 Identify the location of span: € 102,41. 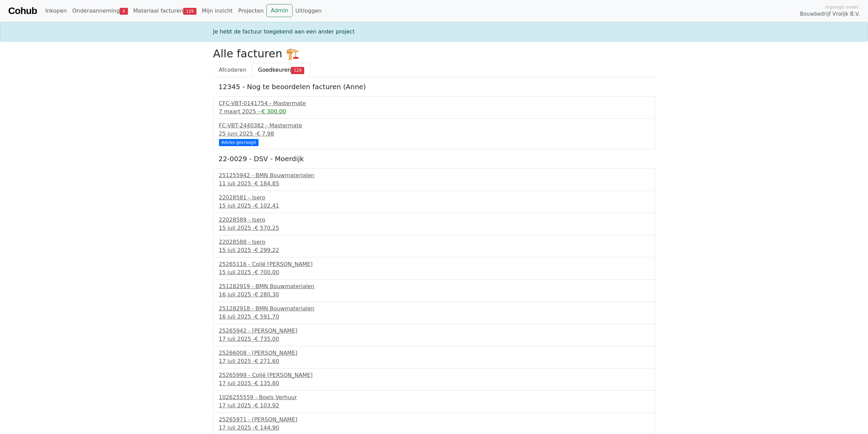
(267, 206).